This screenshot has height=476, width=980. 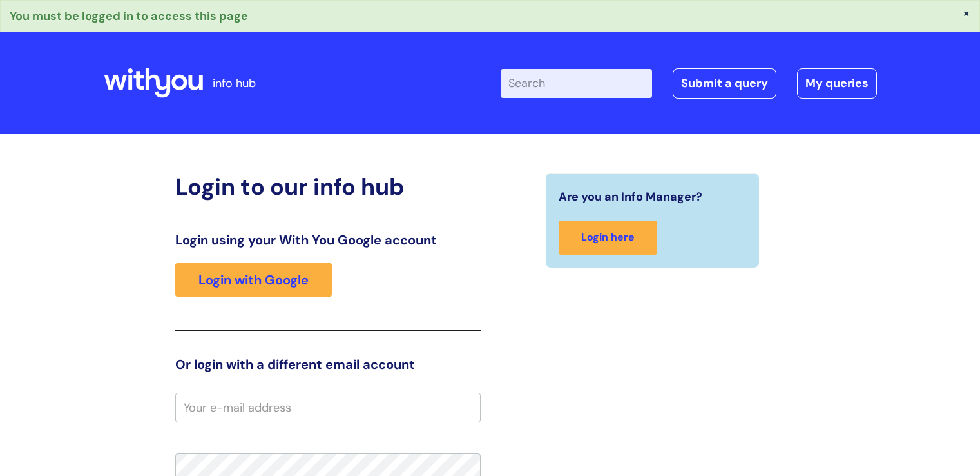 What do you see at coordinates (253, 280) in the screenshot?
I see `a: Login with Google` at bounding box center [253, 280].